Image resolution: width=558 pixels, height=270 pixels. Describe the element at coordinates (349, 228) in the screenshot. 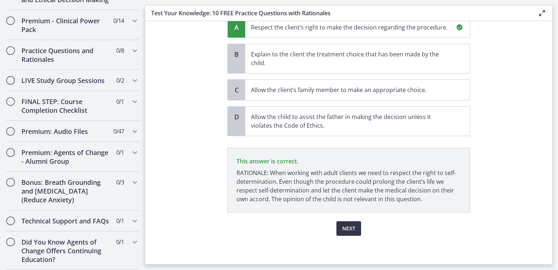

I see `button: Next` at that location.